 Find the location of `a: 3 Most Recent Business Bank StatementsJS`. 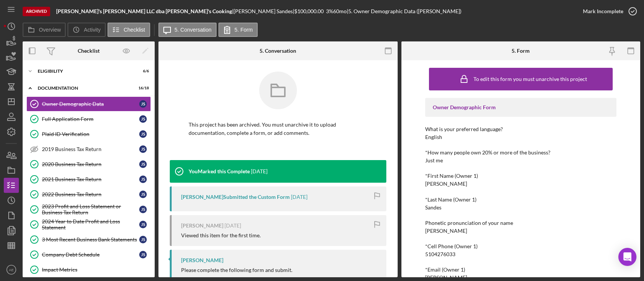

a: 3 Most Recent Business Bank StatementsJS is located at coordinates (88, 240).